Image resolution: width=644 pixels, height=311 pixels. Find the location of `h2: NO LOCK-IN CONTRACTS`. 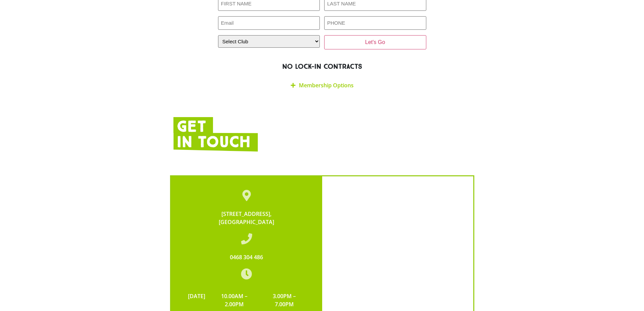

h2: NO LOCK-IN CONTRACTS is located at coordinates (322, 66).